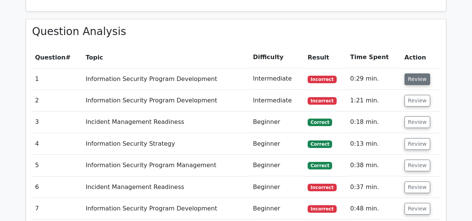 The height and width of the screenshot is (221, 472). What do you see at coordinates (374, 187) in the screenshot?
I see `td: 0:37 min.` at bounding box center [374, 187].